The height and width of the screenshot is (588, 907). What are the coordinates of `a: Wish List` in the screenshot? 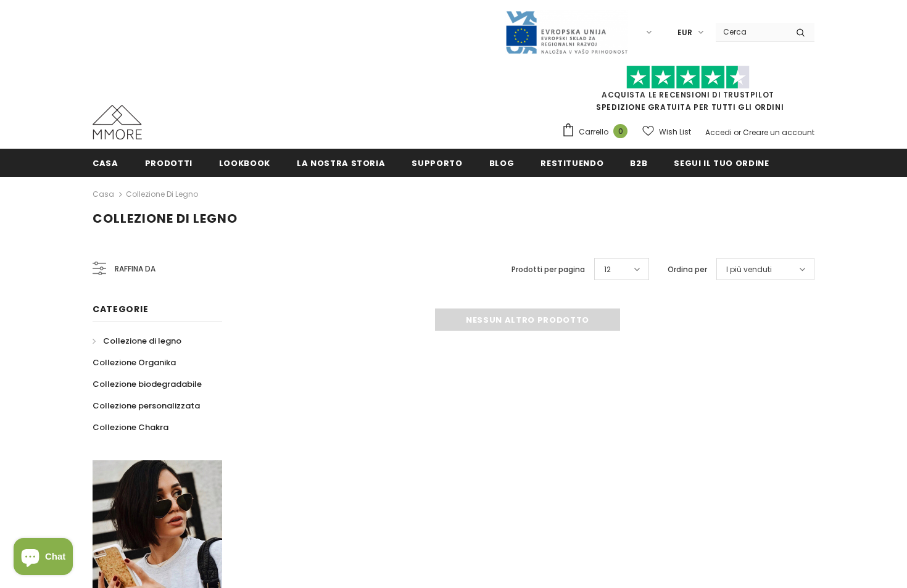 It's located at (666, 131).